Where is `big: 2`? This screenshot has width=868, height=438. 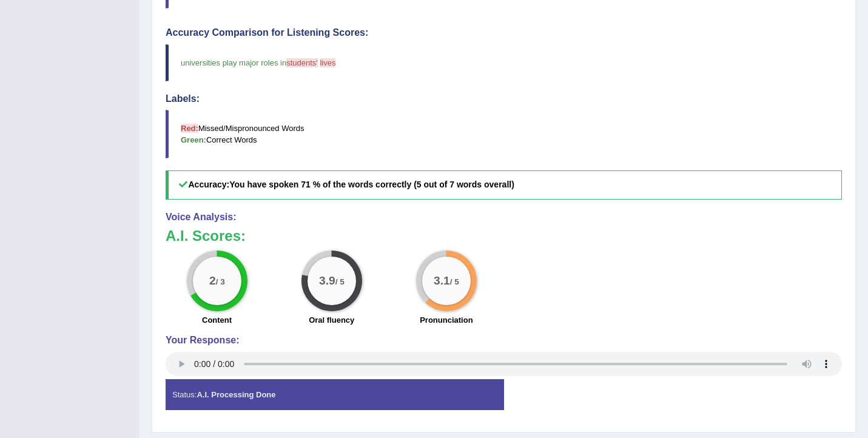
big: 2 is located at coordinates (212, 280).